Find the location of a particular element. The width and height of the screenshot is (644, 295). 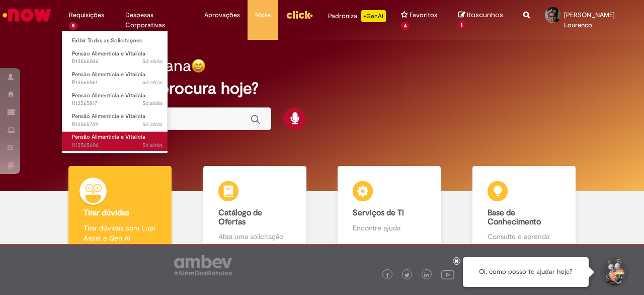

div: Oi, como posso te ajudar hoje? is located at coordinates (526, 272).